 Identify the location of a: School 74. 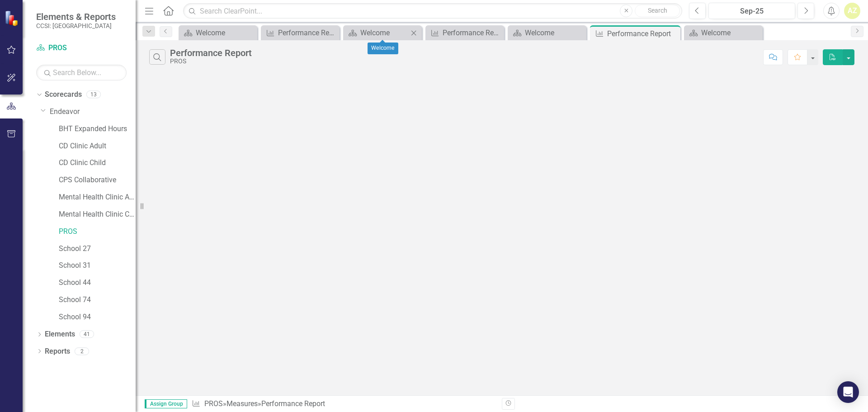
(97, 300).